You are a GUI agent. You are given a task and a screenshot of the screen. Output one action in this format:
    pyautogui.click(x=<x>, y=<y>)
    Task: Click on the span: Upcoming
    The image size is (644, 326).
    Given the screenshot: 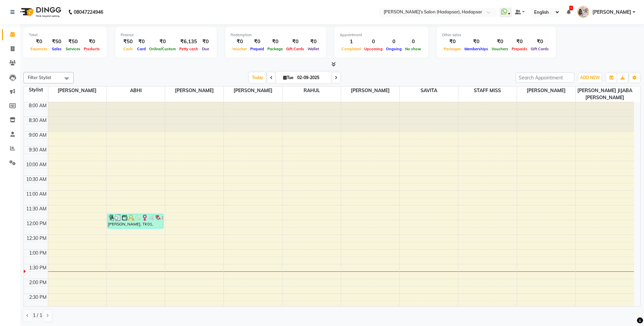 What is the action you would take?
    pyautogui.click(x=373, y=49)
    